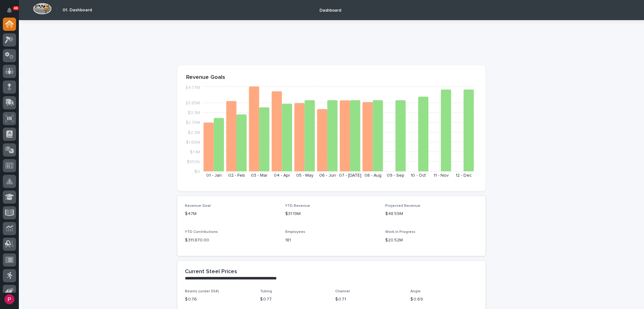 The height and width of the screenshot is (309, 644). I want to click on text: 04 - Apr, so click(282, 176).